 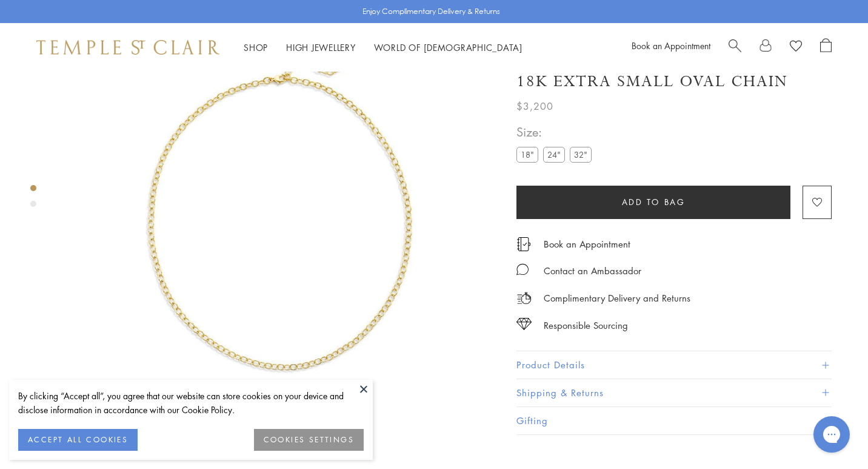 I want to click on button: ACCEPT ALL COOKIES, so click(x=77, y=440).